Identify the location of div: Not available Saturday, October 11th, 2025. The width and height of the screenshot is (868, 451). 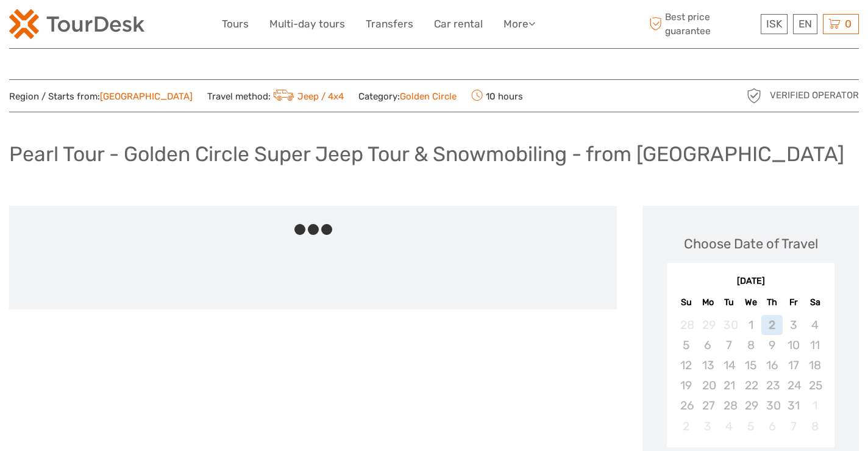
(814, 345).